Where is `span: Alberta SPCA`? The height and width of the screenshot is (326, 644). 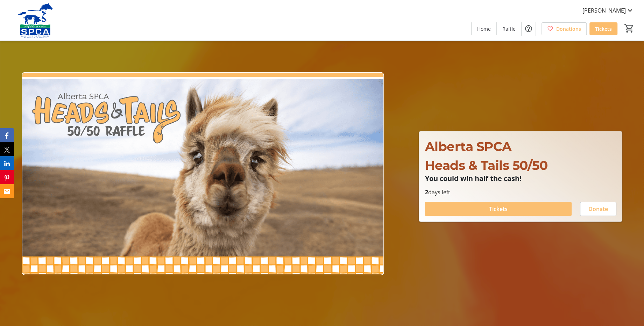 span: Alberta SPCA is located at coordinates (468, 146).